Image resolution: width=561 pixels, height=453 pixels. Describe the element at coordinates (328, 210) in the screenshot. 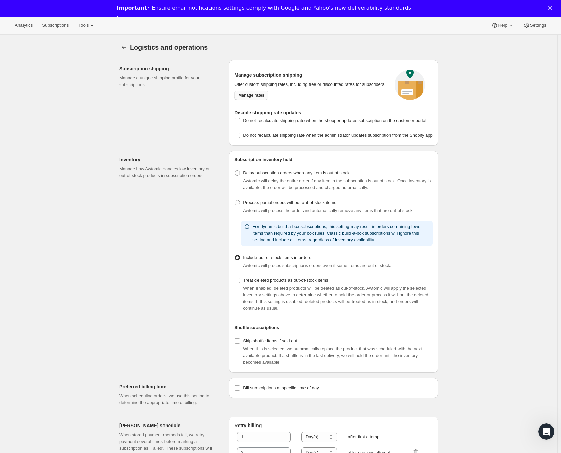

I see `span: Awtomic will process the order and automatically remove any items that are out of stock.` at that location.